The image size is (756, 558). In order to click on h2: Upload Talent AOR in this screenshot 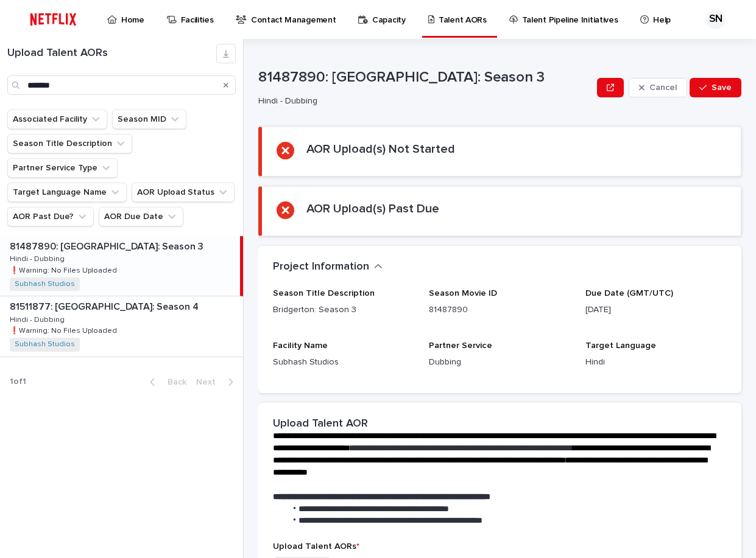, I will do `click(320, 424)`.